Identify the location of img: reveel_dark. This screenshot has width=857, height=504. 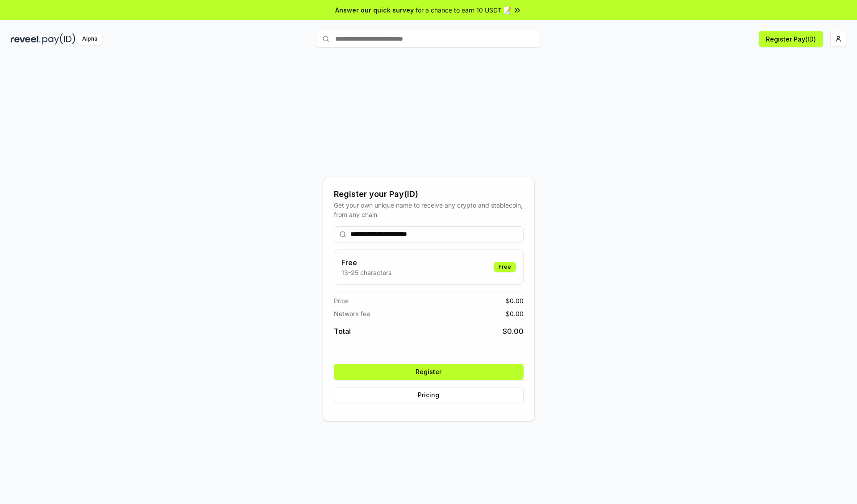
(25, 39).